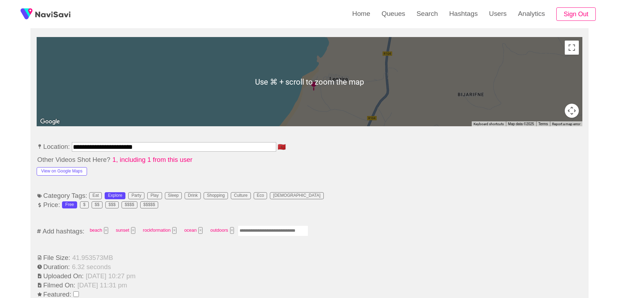  Describe the element at coordinates (126, 230) in the screenshot. I see `span: sunset` at that location.